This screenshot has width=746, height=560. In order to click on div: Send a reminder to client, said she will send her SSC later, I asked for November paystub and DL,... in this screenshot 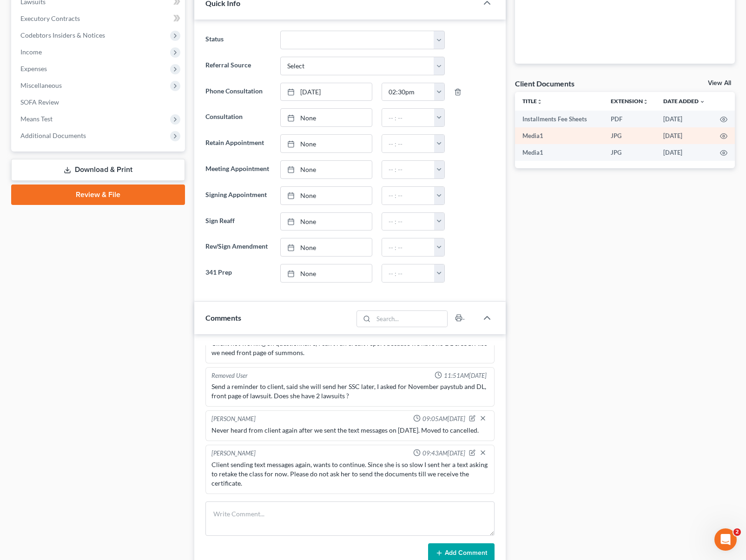, I will do `click(350, 391)`.